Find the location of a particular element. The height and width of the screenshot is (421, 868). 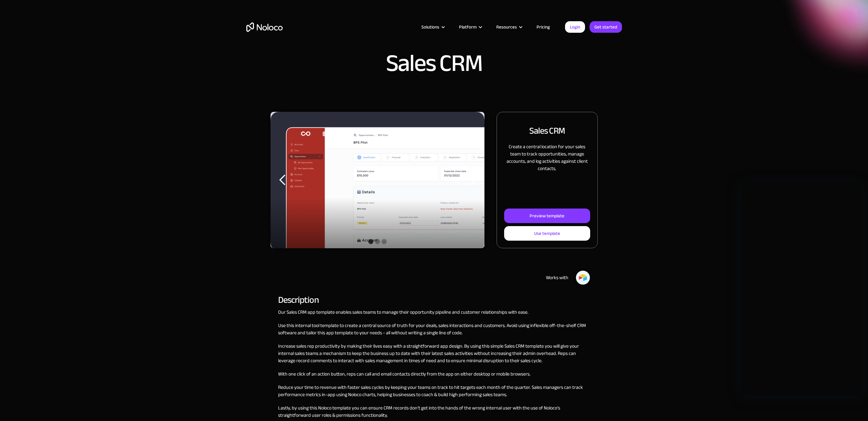

div: Show slide 2 of 3 is located at coordinates (377, 241).